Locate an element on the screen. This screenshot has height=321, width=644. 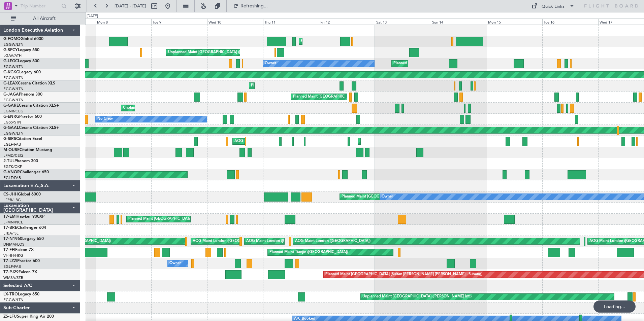
a: LFMN/NCE is located at coordinates (13, 222).